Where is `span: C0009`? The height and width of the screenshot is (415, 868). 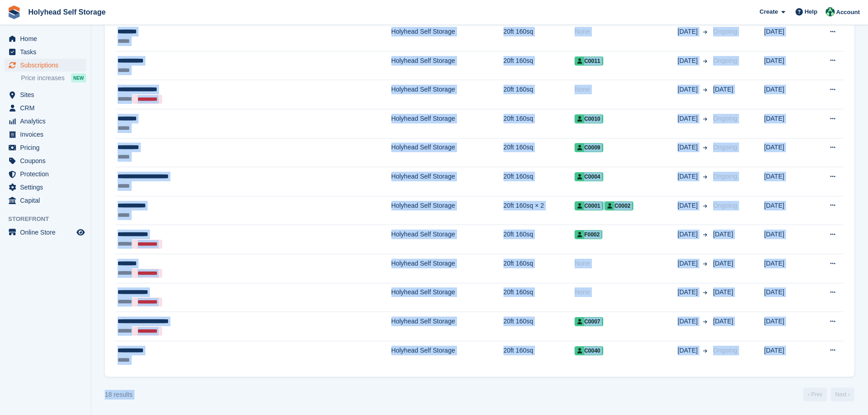
span: C0009 is located at coordinates (589, 147).